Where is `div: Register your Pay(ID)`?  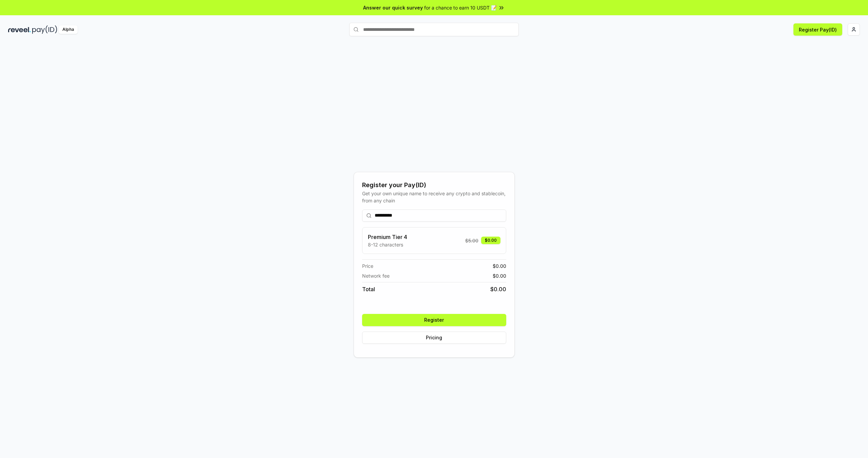 div: Register your Pay(ID) is located at coordinates (434, 185).